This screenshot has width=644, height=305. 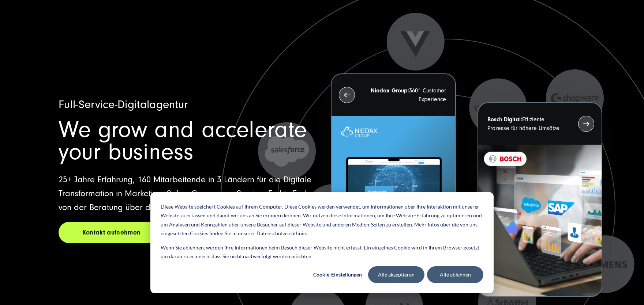 What do you see at coordinates (526, 124) in the screenshot?
I see `p: Effiziente Prozesse für höhere Umsätze` at bounding box center [526, 124].